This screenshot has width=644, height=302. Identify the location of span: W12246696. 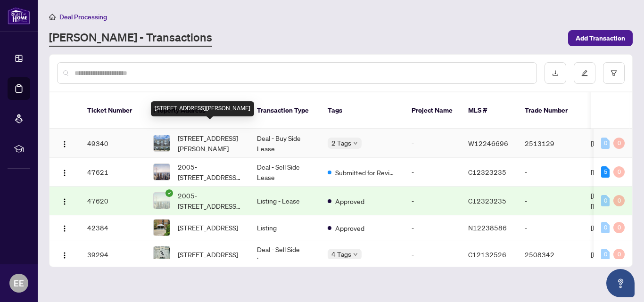
(488, 143).